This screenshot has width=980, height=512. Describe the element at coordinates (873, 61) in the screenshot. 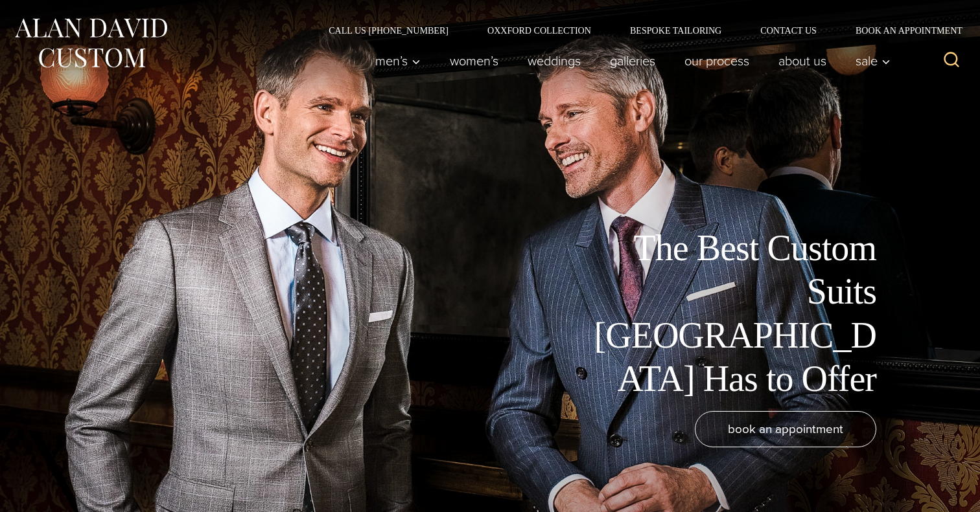

I see `span: Sale` at that location.